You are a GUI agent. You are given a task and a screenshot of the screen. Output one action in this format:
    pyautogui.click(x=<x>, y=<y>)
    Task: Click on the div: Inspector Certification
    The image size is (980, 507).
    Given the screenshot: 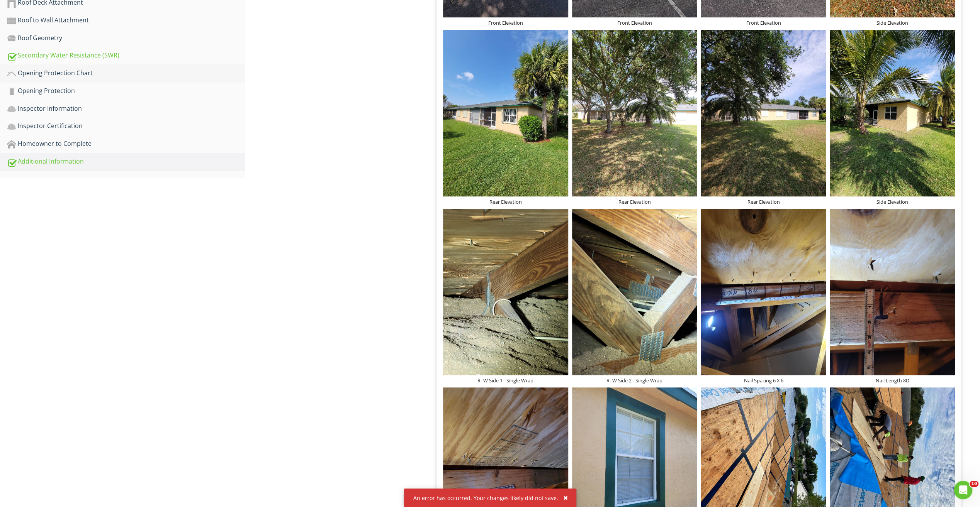 What is the action you would take?
    pyautogui.click(x=125, y=126)
    